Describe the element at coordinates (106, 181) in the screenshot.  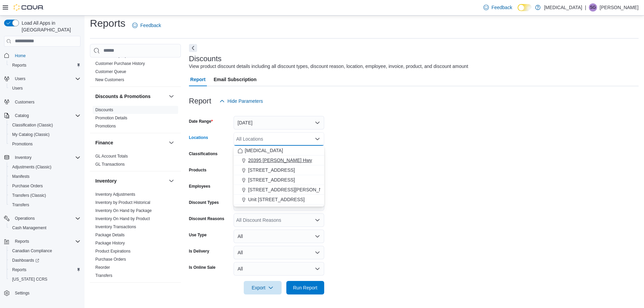
I see `h3: Inventory` at that location.